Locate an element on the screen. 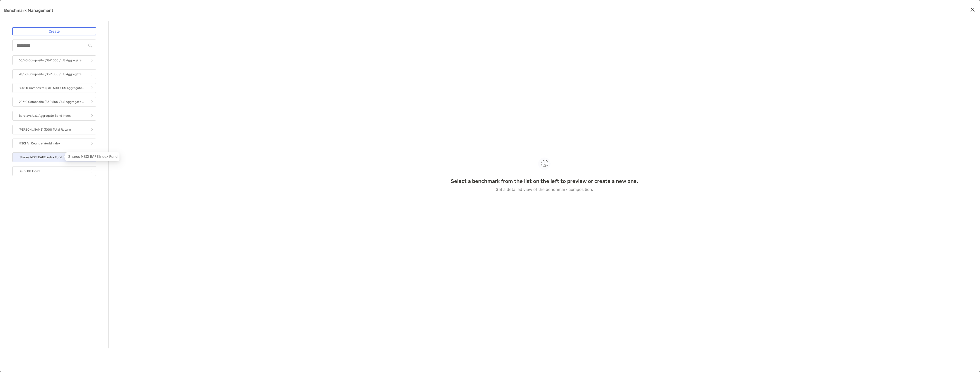 This screenshot has height=372, width=980. a: Create is located at coordinates (54, 31).